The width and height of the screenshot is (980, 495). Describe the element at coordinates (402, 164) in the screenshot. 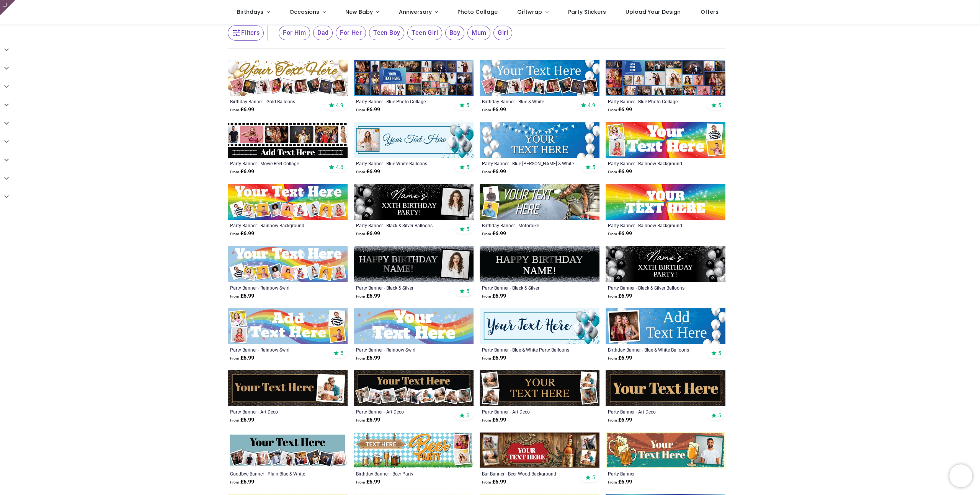

I see `div: Party Banner - Blue White Balloons` at that location.